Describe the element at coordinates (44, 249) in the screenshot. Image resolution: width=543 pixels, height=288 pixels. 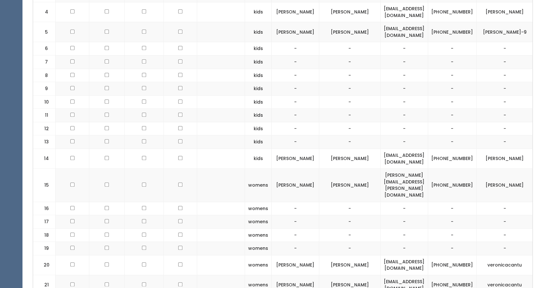
I see `td: 19` at that location.